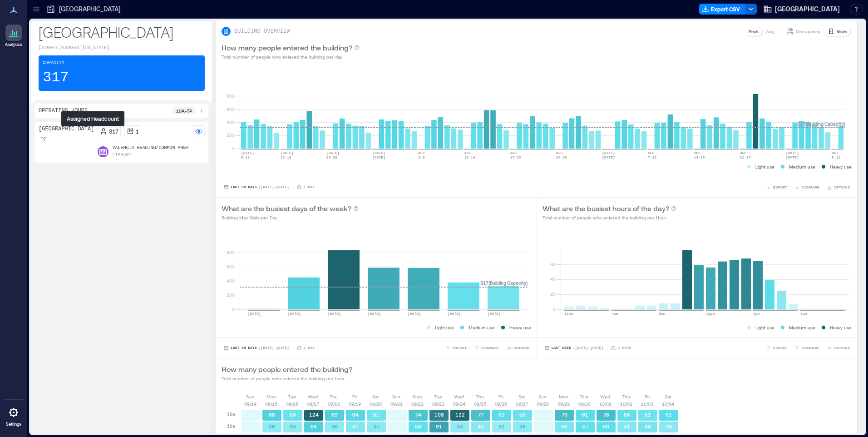 The image size is (868, 437). What do you see at coordinates (375, 404) in the screenshot?
I see `p: 09/20` at bounding box center [375, 404].